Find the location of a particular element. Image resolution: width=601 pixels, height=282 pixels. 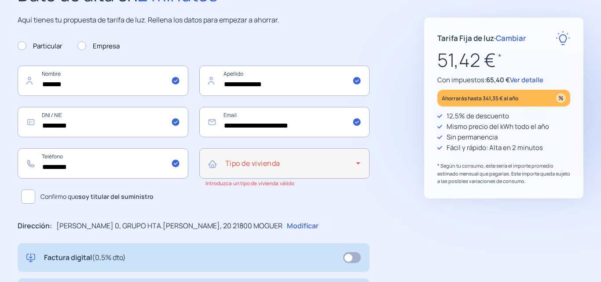

p: Fácil y rápido: Alta en 2 minutos is located at coordinates (495, 148).